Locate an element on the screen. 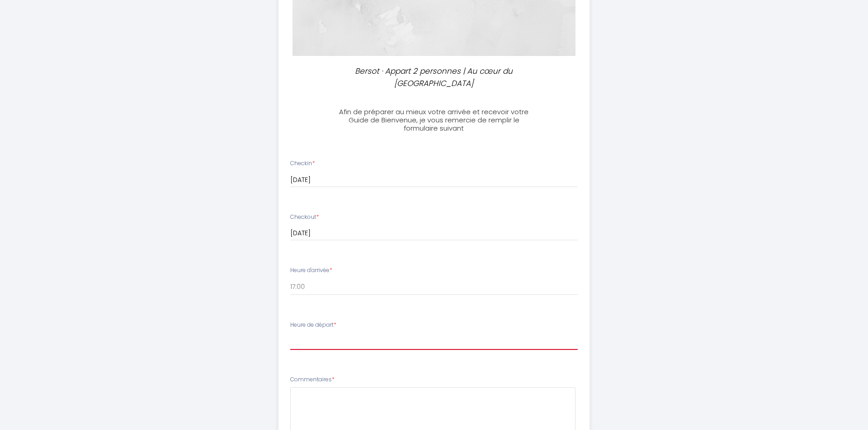 This screenshot has height=430, width=868. label: Heure d'arrivée is located at coordinates (311, 270).